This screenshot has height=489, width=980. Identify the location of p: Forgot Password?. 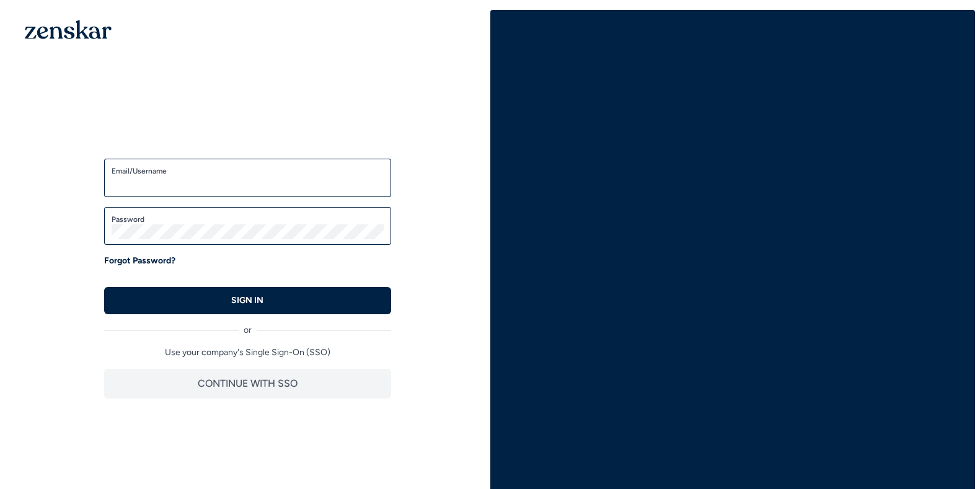
(139, 261).